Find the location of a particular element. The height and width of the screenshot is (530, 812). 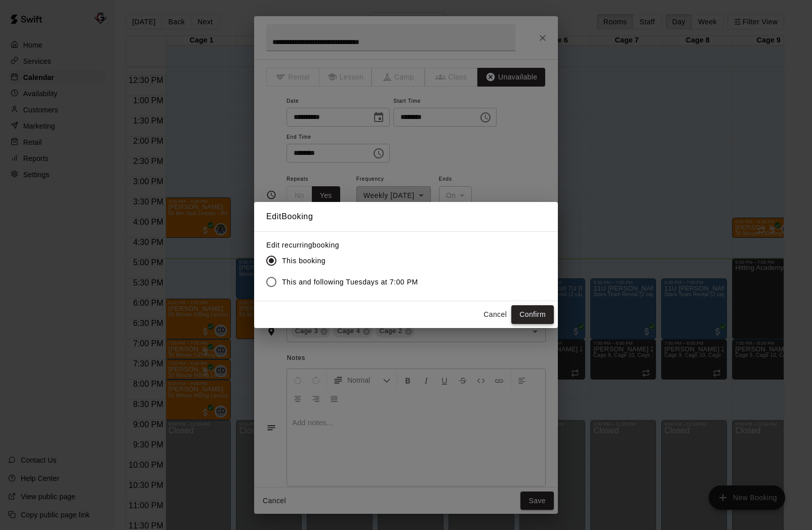

span: This booking is located at coordinates (303, 260).